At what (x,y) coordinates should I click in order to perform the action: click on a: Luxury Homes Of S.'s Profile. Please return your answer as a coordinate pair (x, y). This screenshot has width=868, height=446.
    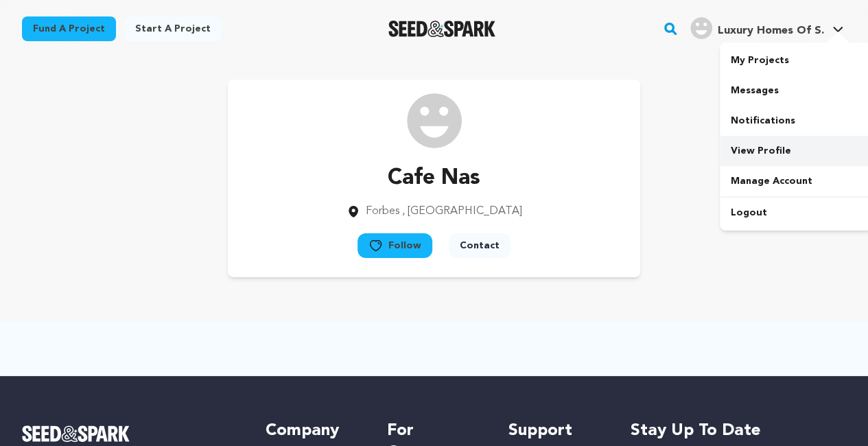
    Looking at the image, I should click on (767, 26).